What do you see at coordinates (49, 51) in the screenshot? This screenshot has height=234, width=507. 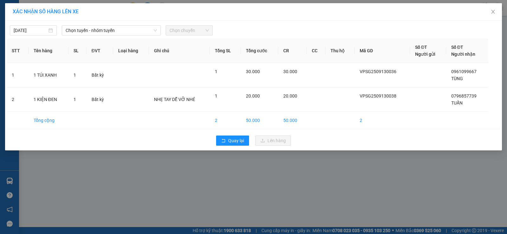 I see `th: Tên hàng` at bounding box center [49, 51].